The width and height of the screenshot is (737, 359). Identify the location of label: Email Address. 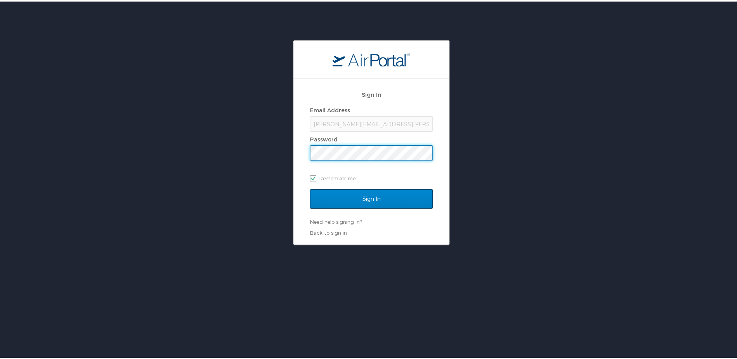
(330, 108).